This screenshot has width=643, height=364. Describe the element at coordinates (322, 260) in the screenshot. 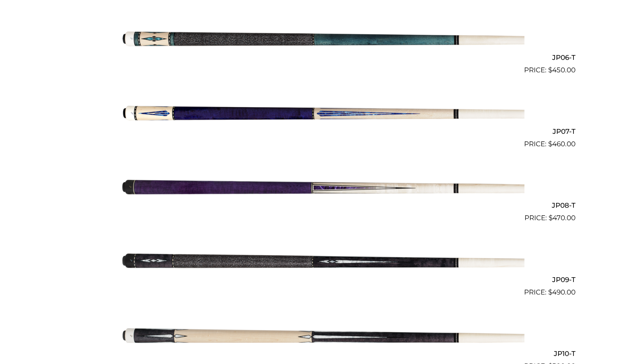

I see `img: JP09-T` at that location.